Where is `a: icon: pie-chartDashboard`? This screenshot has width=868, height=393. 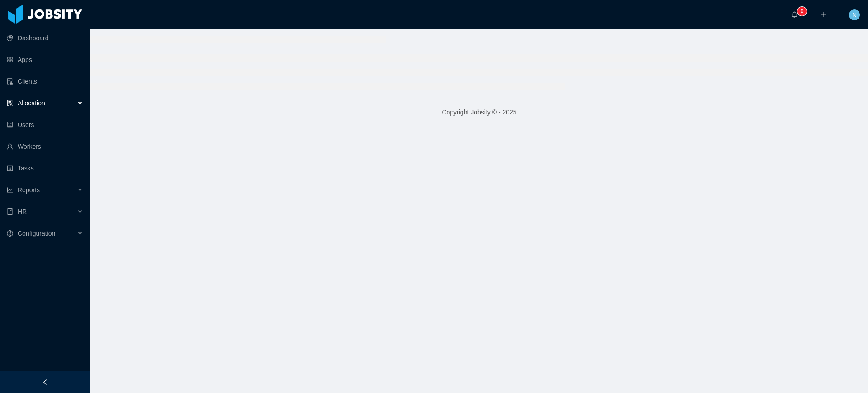
a: icon: pie-chartDashboard is located at coordinates (44, 38).